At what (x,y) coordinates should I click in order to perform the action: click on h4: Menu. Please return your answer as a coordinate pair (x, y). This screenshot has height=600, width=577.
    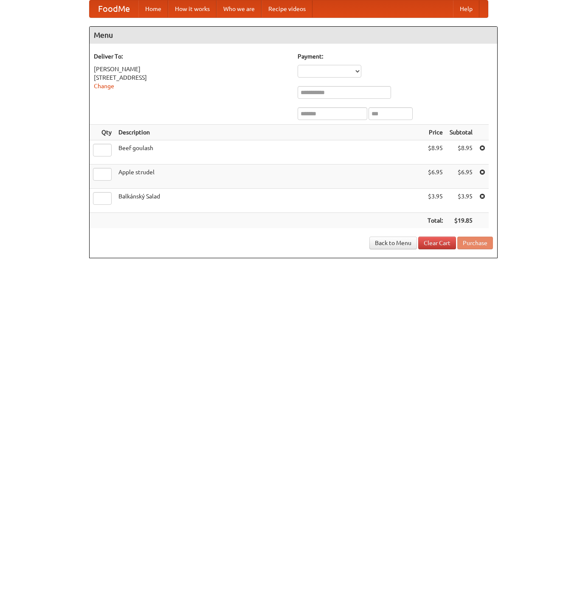
    Looking at the image, I should click on (293, 35).